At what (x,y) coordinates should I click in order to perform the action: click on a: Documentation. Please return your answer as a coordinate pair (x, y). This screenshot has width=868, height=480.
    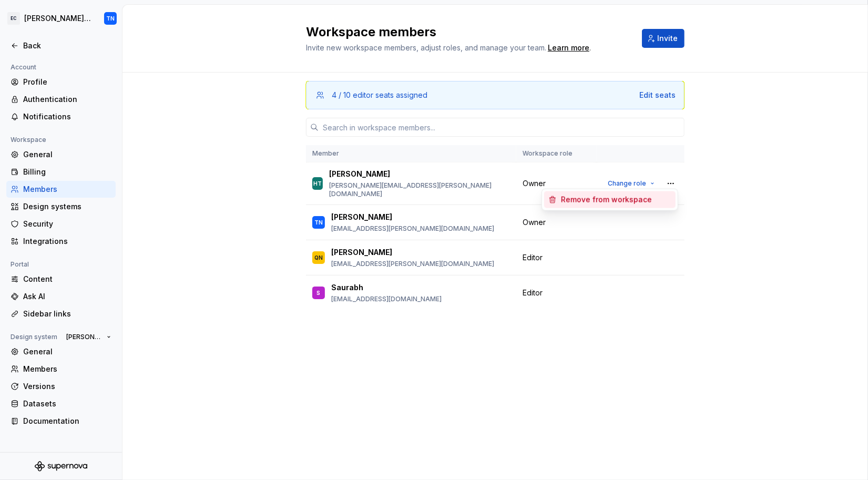
    Looking at the image, I should click on (61, 421).